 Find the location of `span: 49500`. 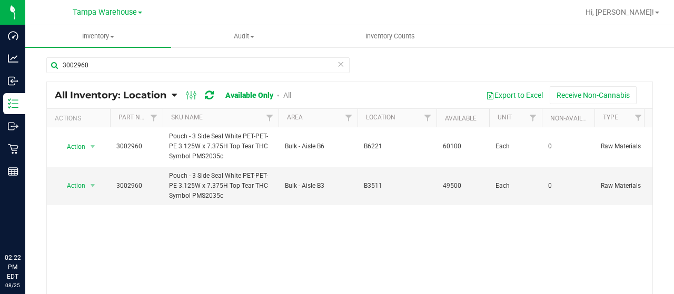

span: 49500 is located at coordinates (463, 186).